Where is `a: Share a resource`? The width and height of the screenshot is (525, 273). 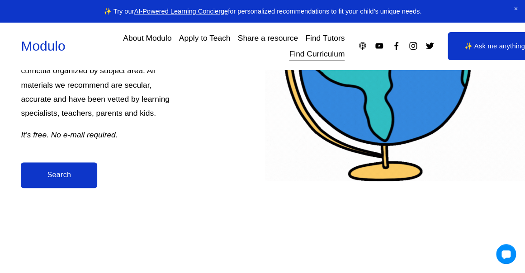 a: Share a resource is located at coordinates (268, 38).